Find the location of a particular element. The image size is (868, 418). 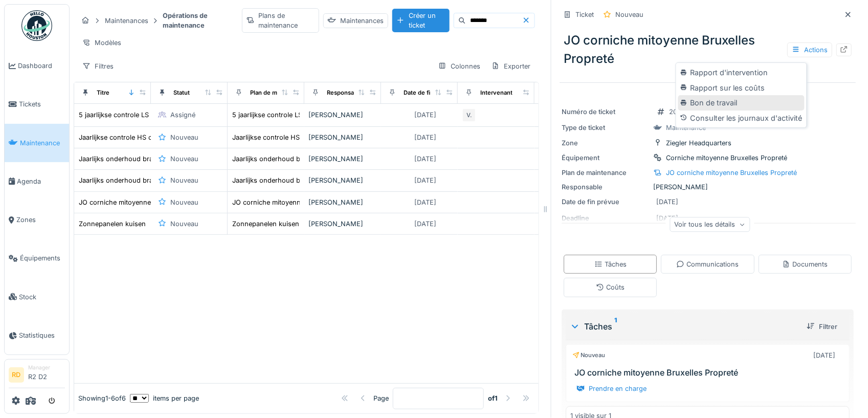

div: Zone is located at coordinates (605, 142).